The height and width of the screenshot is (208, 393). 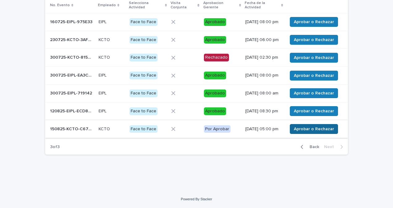 I want to click on p: 300725-KCTO-81592B, so click(x=72, y=57).